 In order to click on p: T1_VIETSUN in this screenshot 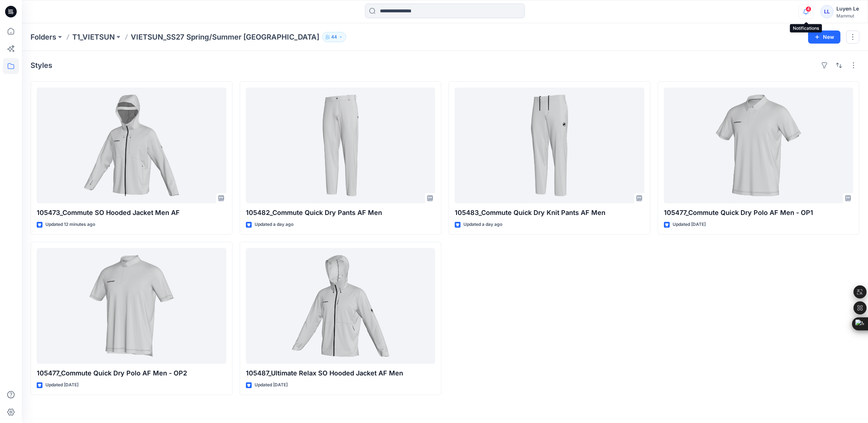, I will do `click(93, 37)`.